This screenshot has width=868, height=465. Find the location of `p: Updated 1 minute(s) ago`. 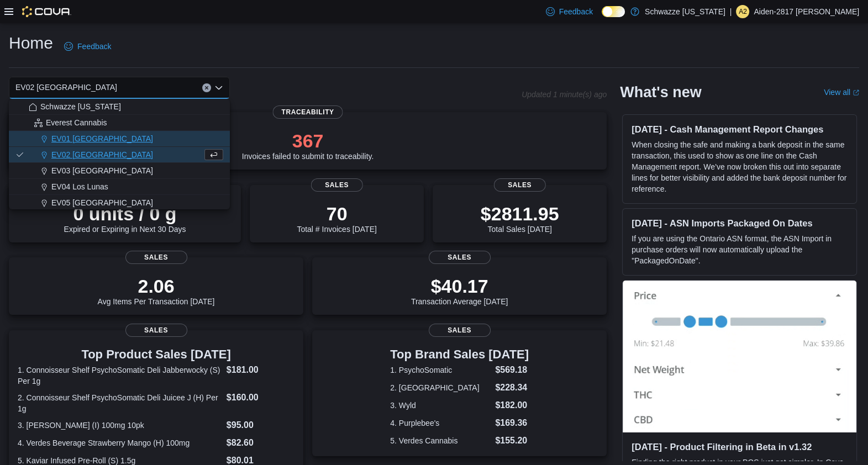

p: Updated 1 minute(s) ago is located at coordinates (564, 94).